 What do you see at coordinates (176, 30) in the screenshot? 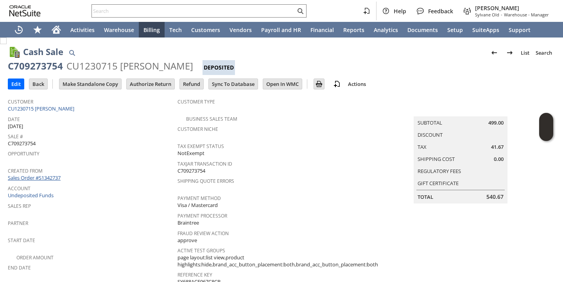
I see `a: Tech` at bounding box center [176, 30].